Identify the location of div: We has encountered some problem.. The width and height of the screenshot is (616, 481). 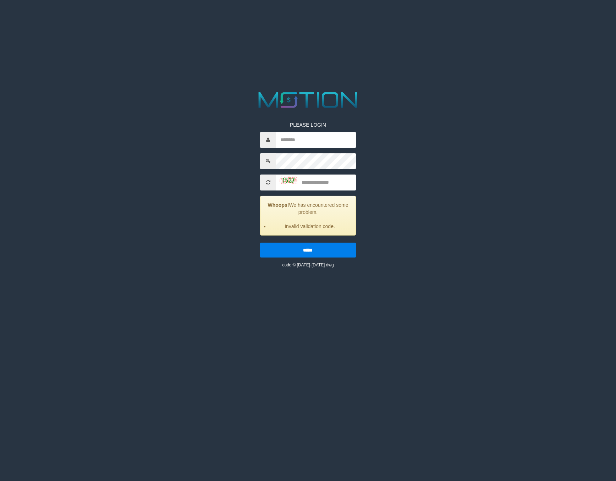
(308, 216).